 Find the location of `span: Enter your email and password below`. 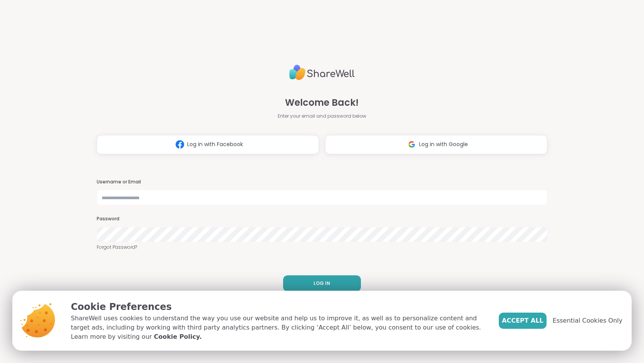

span: Enter your email and password below is located at coordinates (322, 116).